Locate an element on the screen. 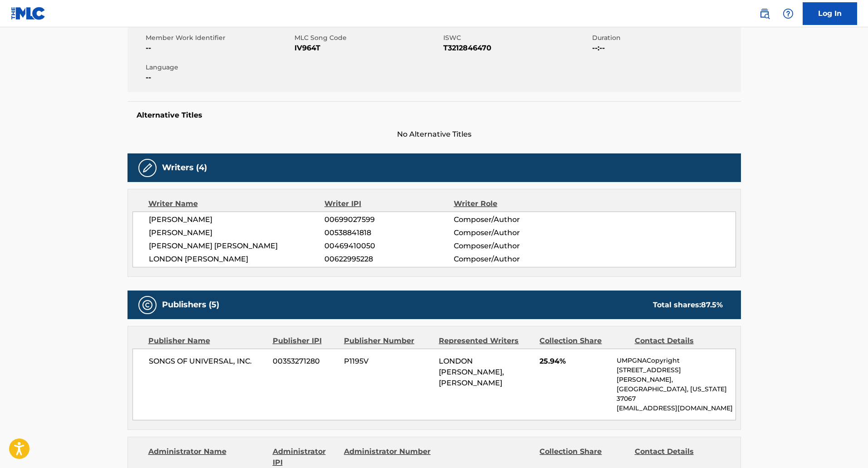 The height and width of the screenshot is (468, 868). div: Writer IPI is located at coordinates (389, 204).